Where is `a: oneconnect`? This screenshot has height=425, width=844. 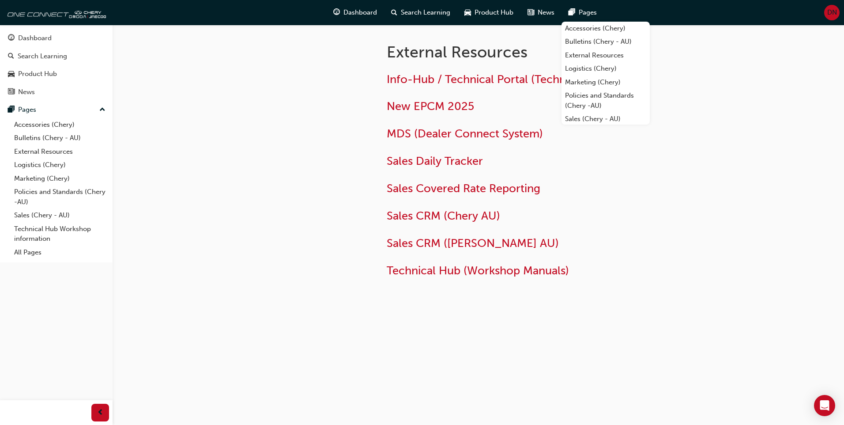
a: oneconnect is located at coordinates (55, 12).